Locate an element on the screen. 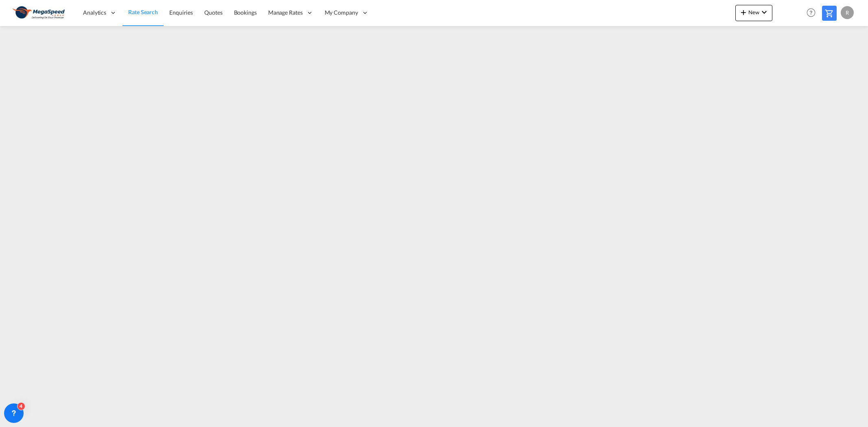 This screenshot has width=868, height=427. span: Bookings is located at coordinates (245, 12).